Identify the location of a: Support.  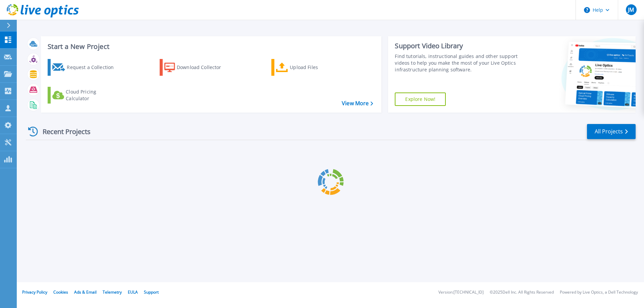
(151, 292).